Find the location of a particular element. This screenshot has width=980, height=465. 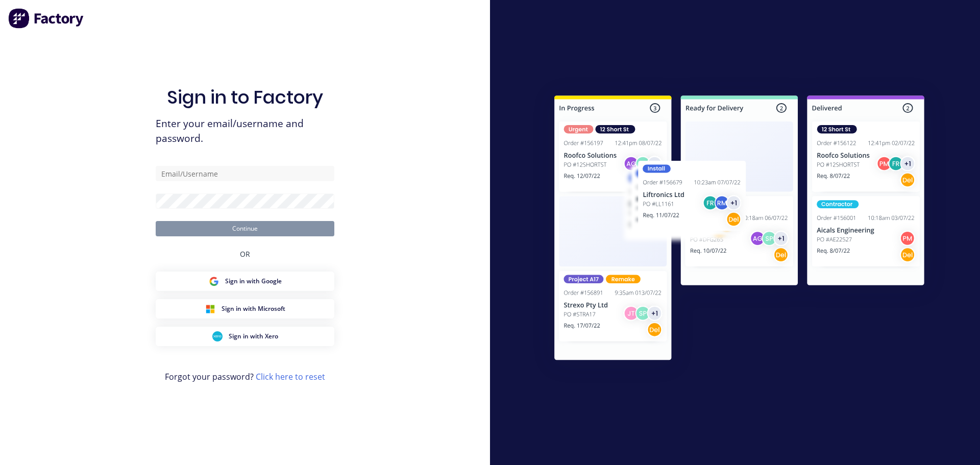

span: Sign in with Microsoft is located at coordinates (253, 309).